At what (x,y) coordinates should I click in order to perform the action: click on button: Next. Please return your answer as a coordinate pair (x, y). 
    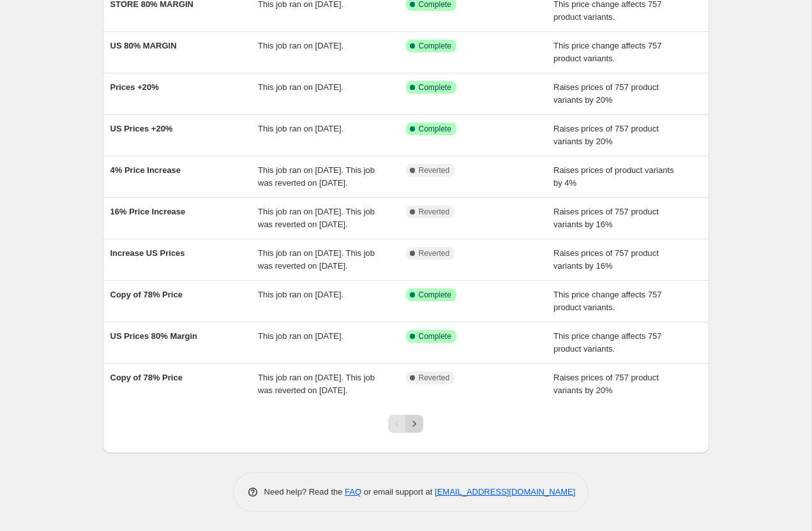
    Looking at the image, I should click on (415, 424).